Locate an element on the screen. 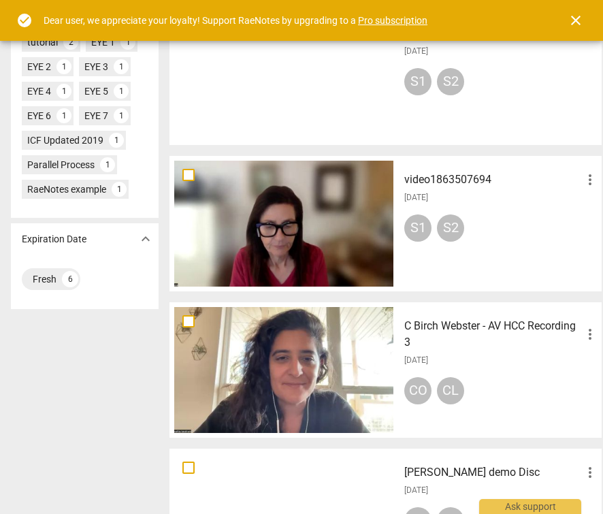  div: 6 is located at coordinates (70, 279).